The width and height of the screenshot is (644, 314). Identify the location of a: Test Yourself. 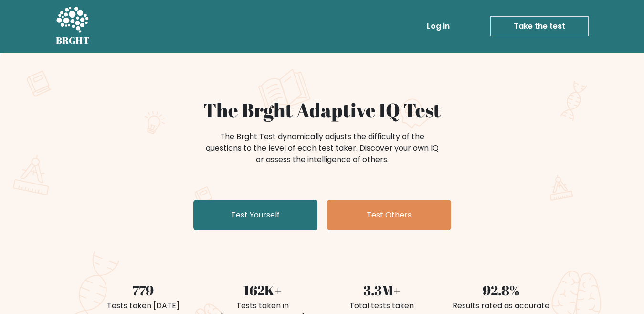
(256, 215).